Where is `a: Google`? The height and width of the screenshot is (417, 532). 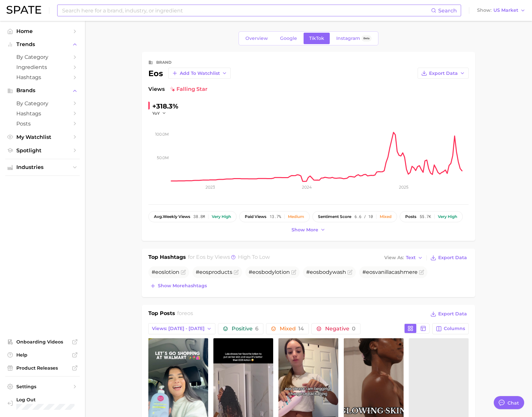 a: Google is located at coordinates (288, 38).